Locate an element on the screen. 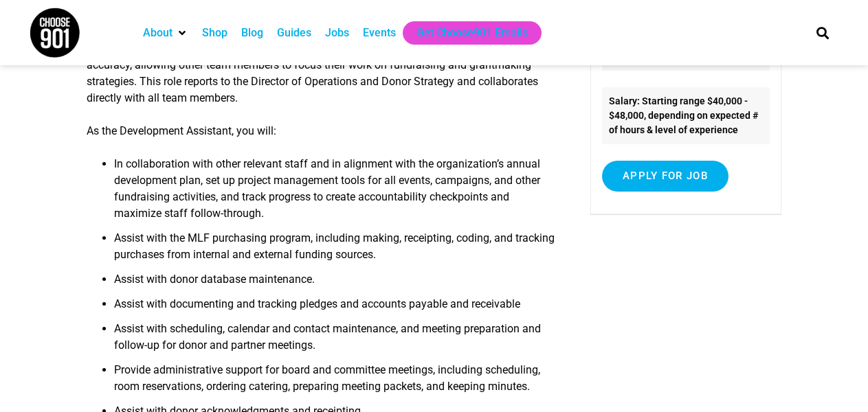 Image resolution: width=868 pixels, height=412 pixels. div: Guides is located at coordinates (294, 33).